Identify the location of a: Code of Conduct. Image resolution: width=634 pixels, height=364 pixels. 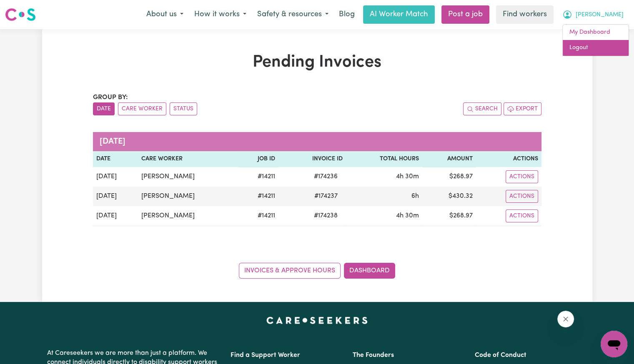
(500, 355).